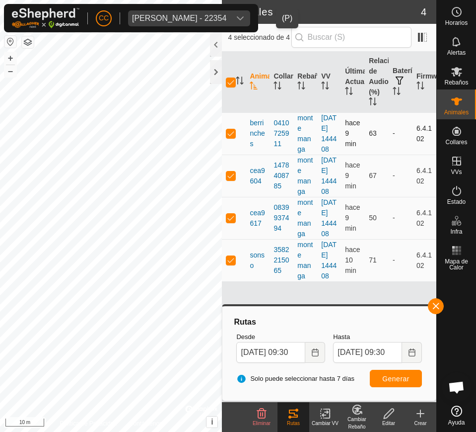 The image size is (476, 432). What do you see at coordinates (282, 175) in the screenshot?
I see `div: 1478408785` at bounding box center [282, 175].